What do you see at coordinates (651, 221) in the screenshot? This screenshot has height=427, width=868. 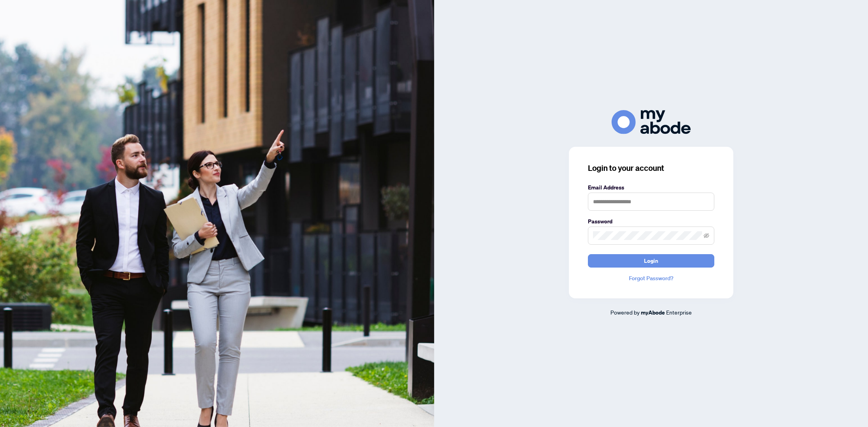 I see `label: Password` at bounding box center [651, 221].